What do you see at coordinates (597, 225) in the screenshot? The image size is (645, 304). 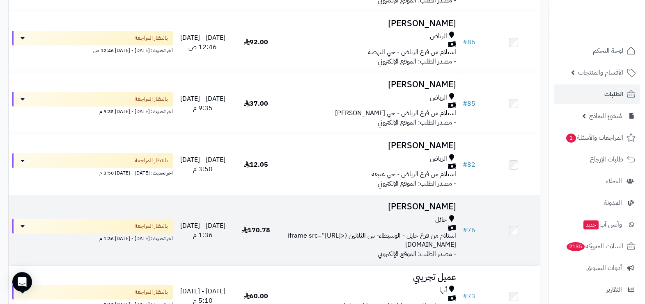 I see `a: وآتس آبجديد` at bounding box center [597, 225].